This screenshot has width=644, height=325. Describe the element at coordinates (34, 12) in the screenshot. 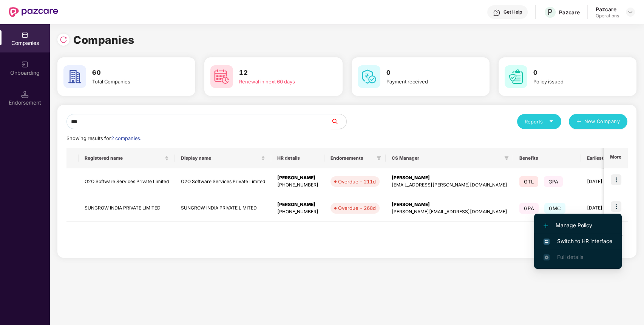

I see `img: New Pazcare Logo` at that location.